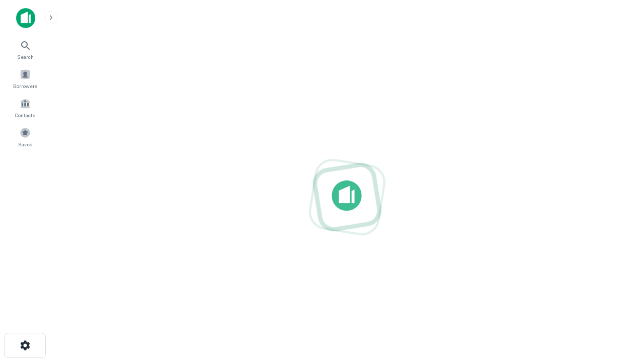 The height and width of the screenshot is (362, 644). Describe the element at coordinates (25, 78) in the screenshot. I see `a: Borrowers` at that location.